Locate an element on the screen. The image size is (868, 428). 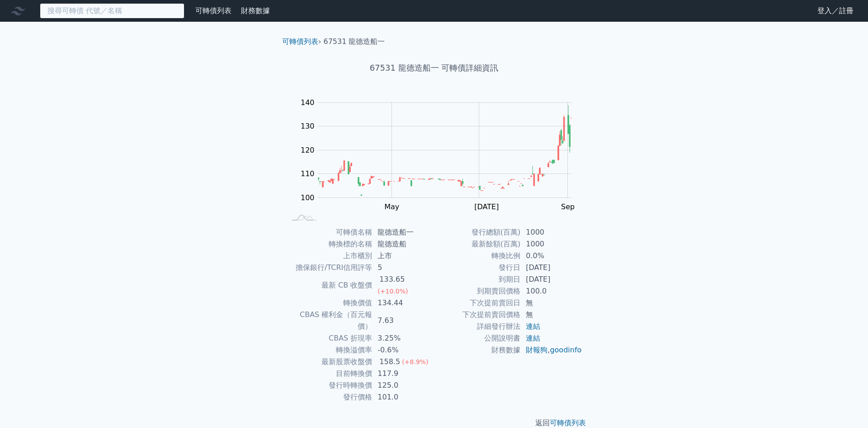
td: 上市櫃別 is located at coordinates (329, 256).